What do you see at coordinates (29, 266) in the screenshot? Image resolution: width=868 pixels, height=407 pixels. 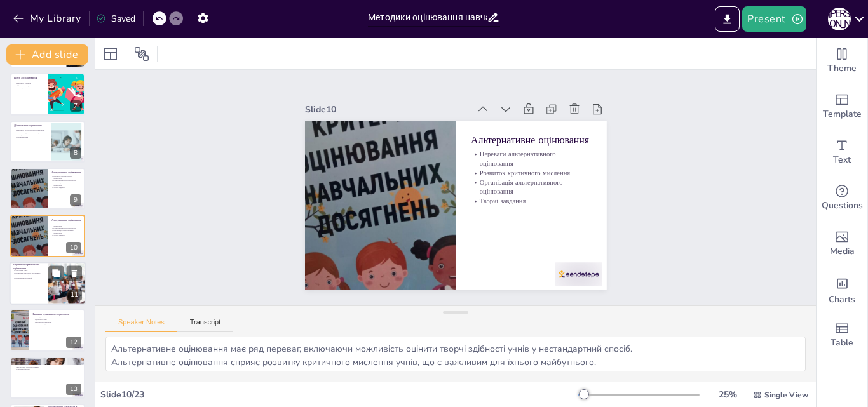 I see `p: Переваги формативного оцінювання` at bounding box center [29, 266].